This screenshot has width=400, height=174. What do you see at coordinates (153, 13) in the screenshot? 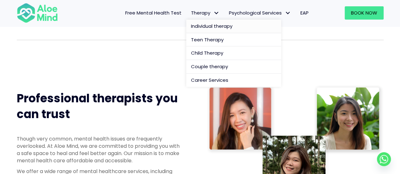
I see `span: Free Mental Health Test` at bounding box center [153, 13].